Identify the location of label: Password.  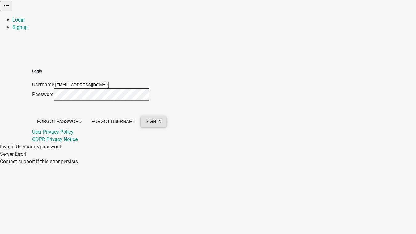
(43, 94).